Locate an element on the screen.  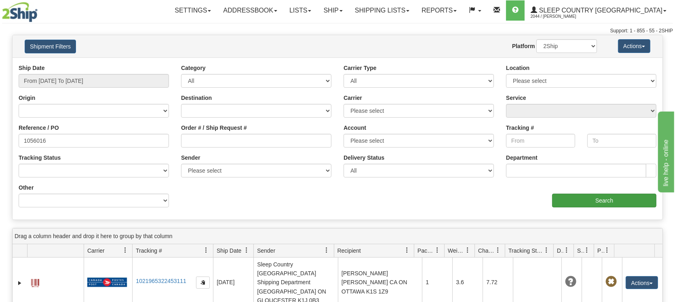
a: Tracking # filter column settings is located at coordinates (206, 250).